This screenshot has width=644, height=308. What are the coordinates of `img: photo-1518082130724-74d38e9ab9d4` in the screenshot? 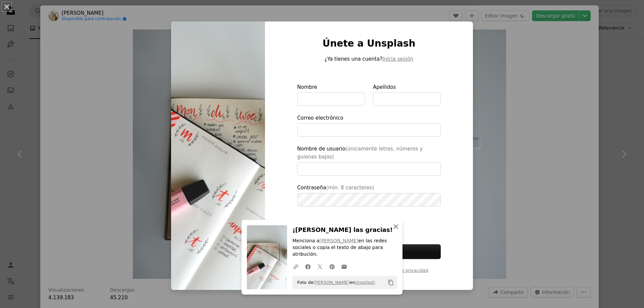 It's located at (218, 155).